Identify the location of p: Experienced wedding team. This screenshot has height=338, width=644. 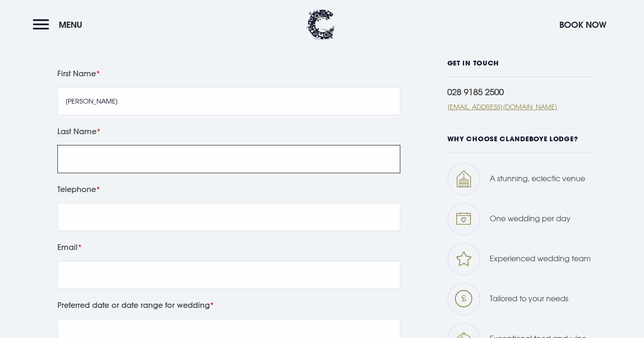
(540, 258).